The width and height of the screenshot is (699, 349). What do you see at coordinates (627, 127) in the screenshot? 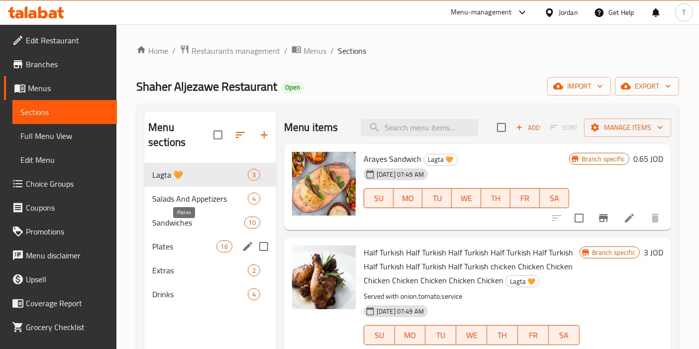
I see `button: Manage items` at bounding box center [627, 127].